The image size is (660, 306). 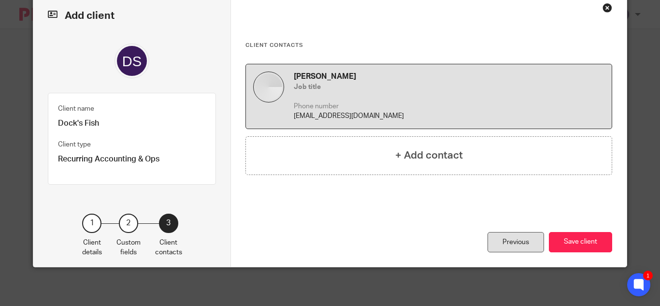 I want to click on p: Client details, so click(x=92, y=247).